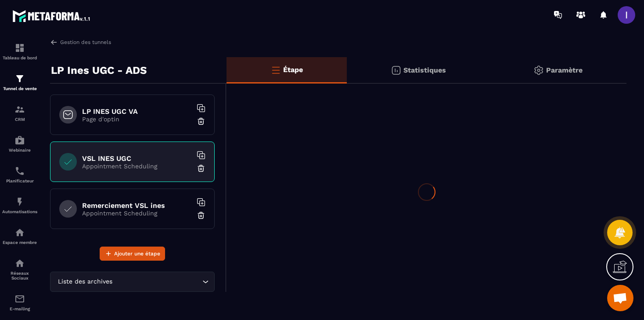  What do you see at coordinates (424, 70) in the screenshot?
I see `p: Statistiques` at bounding box center [424, 70].